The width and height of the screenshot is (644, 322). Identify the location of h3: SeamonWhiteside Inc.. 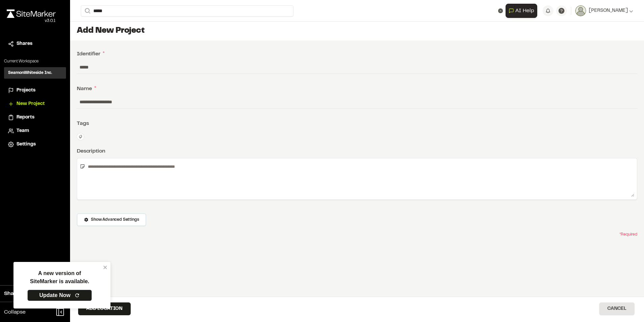
(30, 73).